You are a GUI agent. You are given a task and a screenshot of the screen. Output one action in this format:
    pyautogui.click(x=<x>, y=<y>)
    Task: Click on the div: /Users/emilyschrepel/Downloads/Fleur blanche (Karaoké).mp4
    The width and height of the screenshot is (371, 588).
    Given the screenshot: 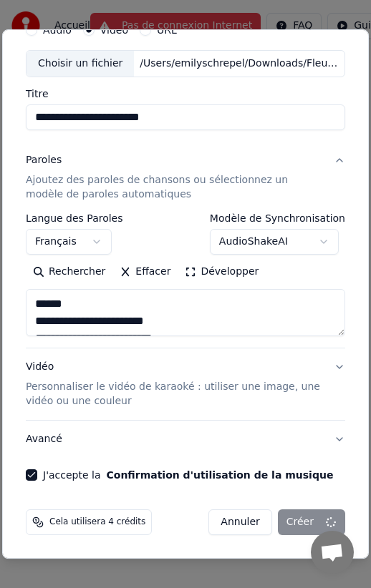 What is the action you would take?
    pyautogui.click(x=240, y=64)
    